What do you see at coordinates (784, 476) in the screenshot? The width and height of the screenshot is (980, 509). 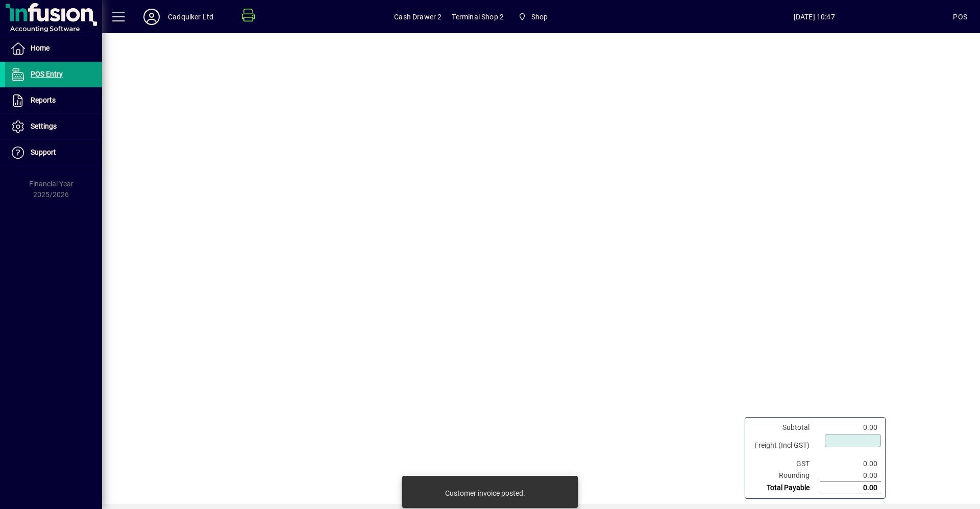 I see `td: Rounding` at bounding box center [784, 476].